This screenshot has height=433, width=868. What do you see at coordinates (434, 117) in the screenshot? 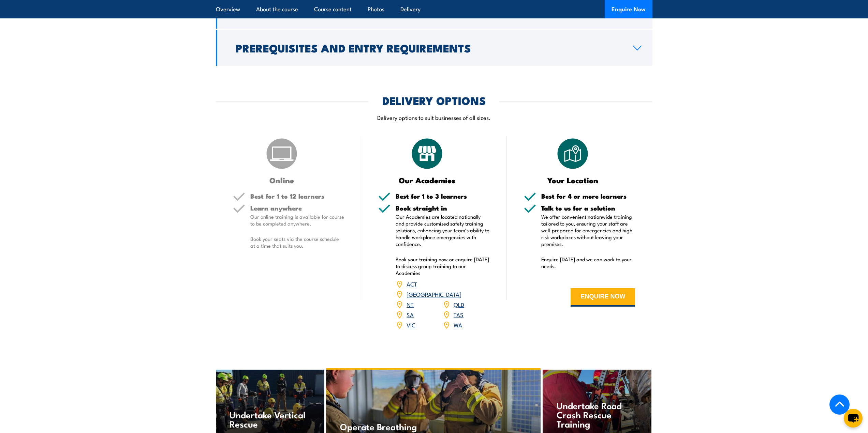
I see `p: Delivery options to suit businesses of all sizes.` at bounding box center [434, 117].